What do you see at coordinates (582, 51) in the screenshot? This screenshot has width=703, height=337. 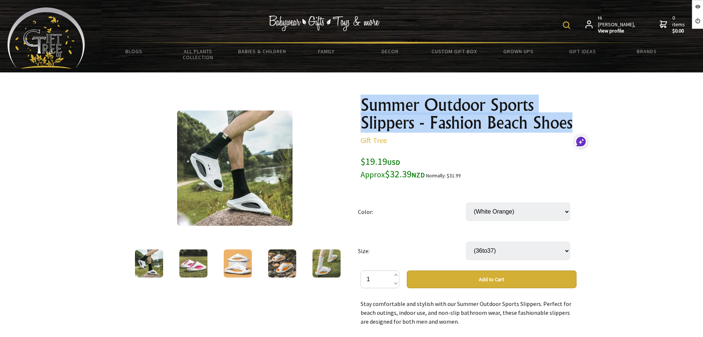 I see `a: Gift Ideas` at bounding box center [582, 51].